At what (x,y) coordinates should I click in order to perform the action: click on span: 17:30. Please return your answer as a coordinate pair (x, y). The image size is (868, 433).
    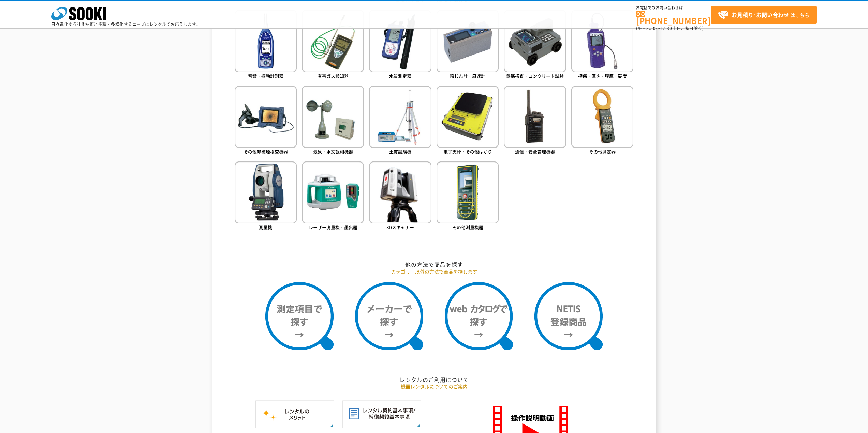
    Looking at the image, I should click on (666, 28).